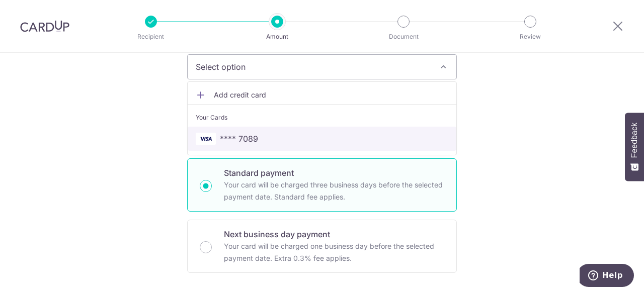  I want to click on p: Amount, so click(277, 37).